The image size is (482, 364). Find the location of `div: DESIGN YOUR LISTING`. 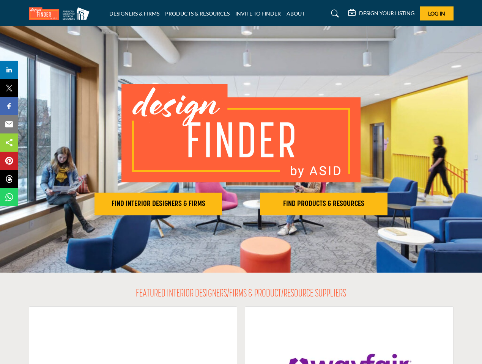

div: DESIGN YOUR LISTING is located at coordinates (381, 14).